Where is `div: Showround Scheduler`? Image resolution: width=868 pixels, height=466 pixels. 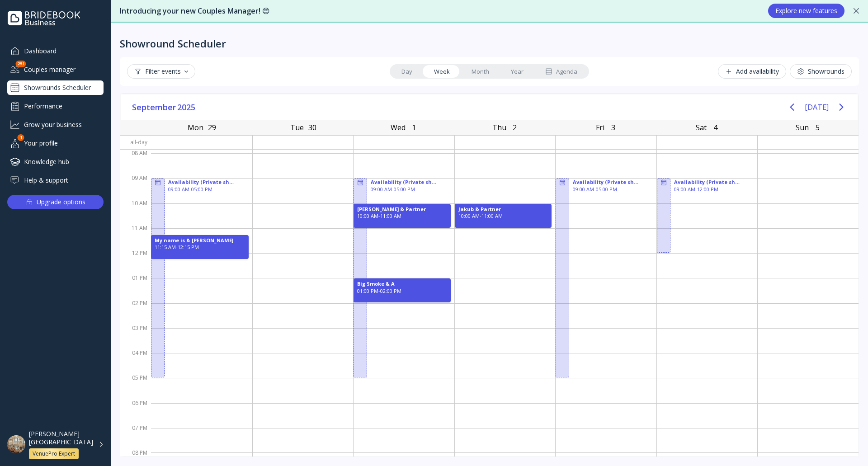
div: Showround Scheduler is located at coordinates (173, 43).